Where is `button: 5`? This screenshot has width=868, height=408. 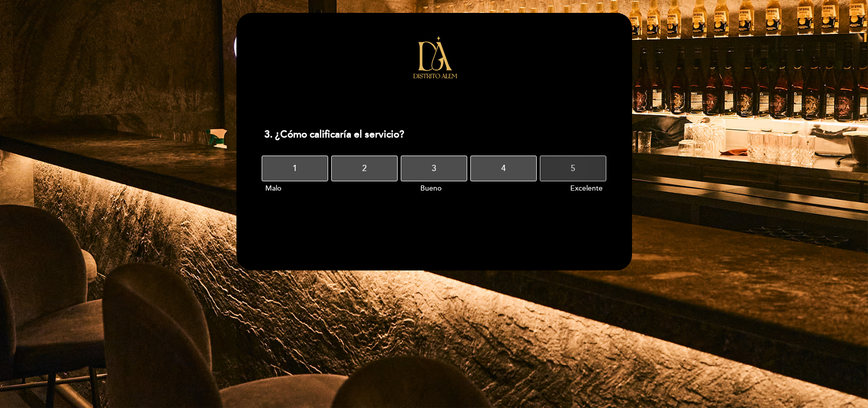
button: 5 is located at coordinates (573, 168).